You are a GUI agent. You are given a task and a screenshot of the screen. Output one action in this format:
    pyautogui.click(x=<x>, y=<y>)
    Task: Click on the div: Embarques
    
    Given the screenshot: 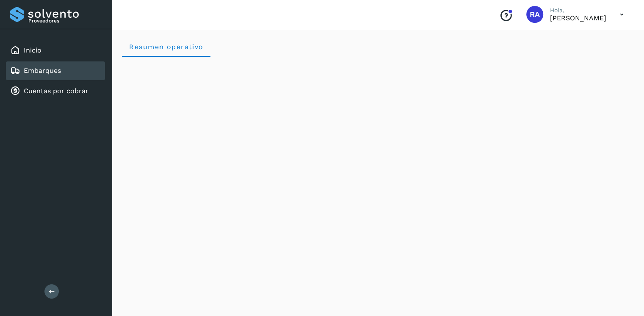 What is the action you would take?
    pyautogui.click(x=55, y=71)
    